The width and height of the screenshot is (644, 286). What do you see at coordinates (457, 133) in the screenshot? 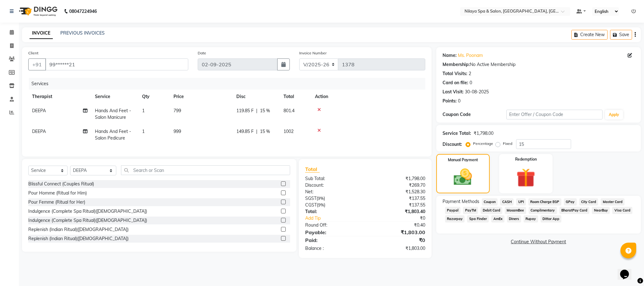
I see `div: Service Total:` at bounding box center [457, 133].